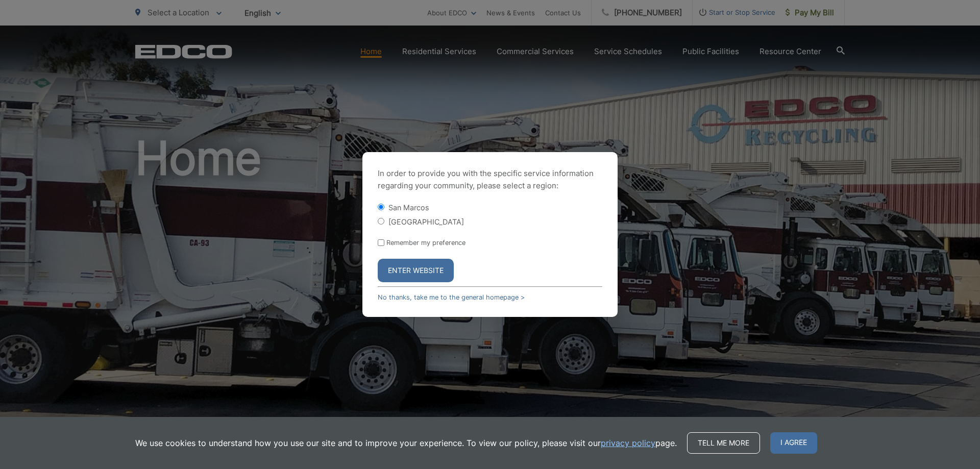  What do you see at coordinates (628, 443) in the screenshot?
I see `a: privacy policy` at bounding box center [628, 443].